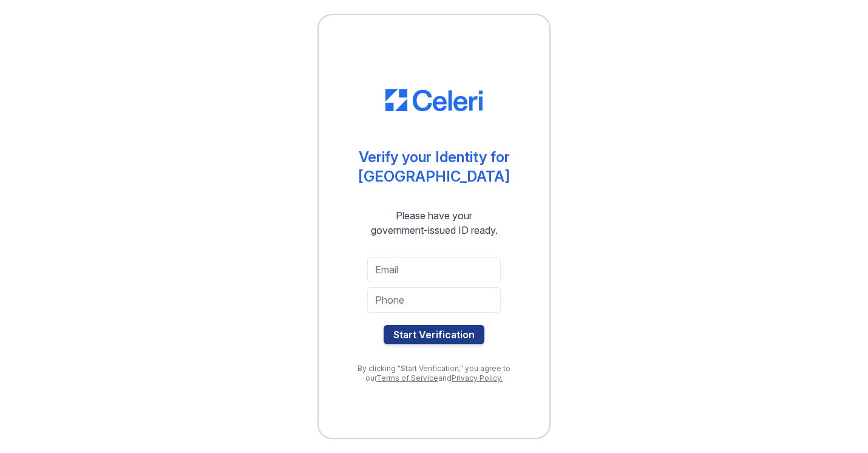 The height and width of the screenshot is (453, 868). What do you see at coordinates (434, 223) in the screenshot?
I see `div: Please have your government-issued ID ready.` at bounding box center [434, 223].